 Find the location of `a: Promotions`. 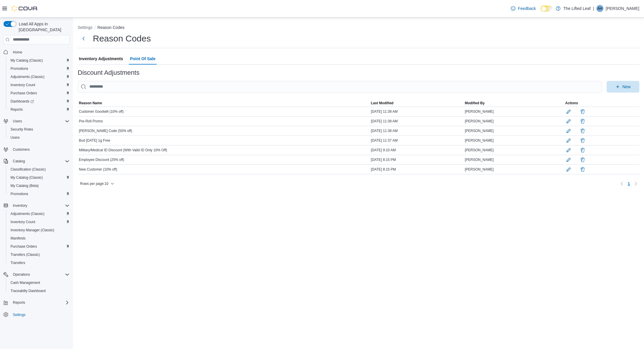

a: Promotions is located at coordinates (19, 194).